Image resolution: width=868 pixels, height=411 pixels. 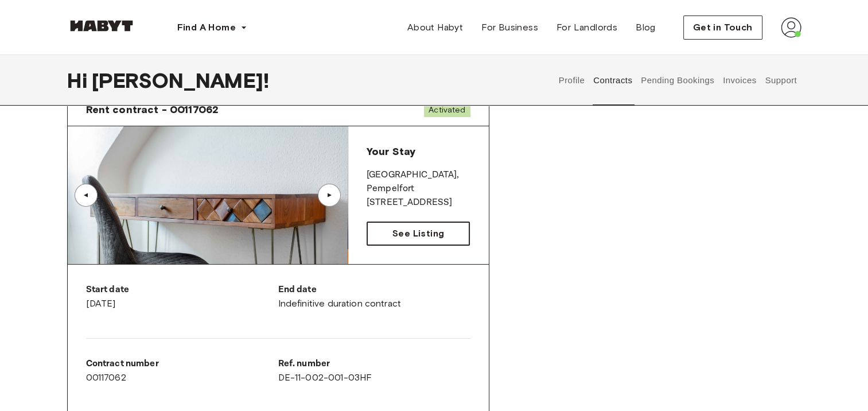 What do you see at coordinates (587, 28) in the screenshot?
I see `a: For Landlords` at bounding box center [587, 28].